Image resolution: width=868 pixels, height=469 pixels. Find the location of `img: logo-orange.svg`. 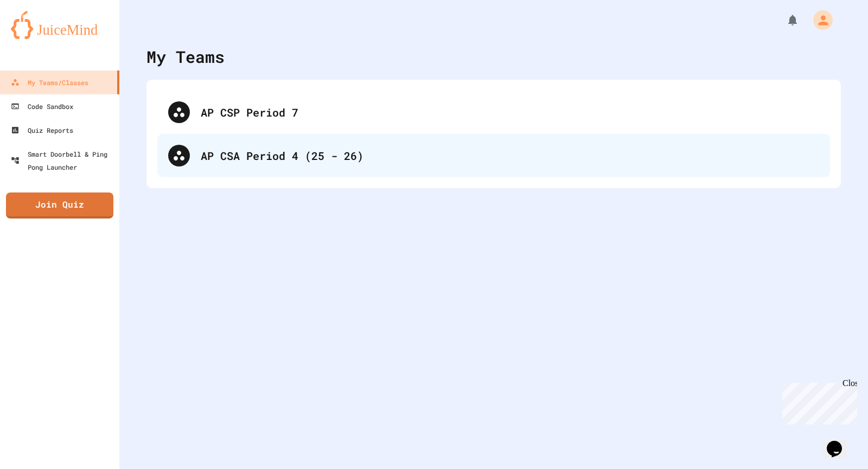

img: logo-orange.svg is located at coordinates (60, 25).